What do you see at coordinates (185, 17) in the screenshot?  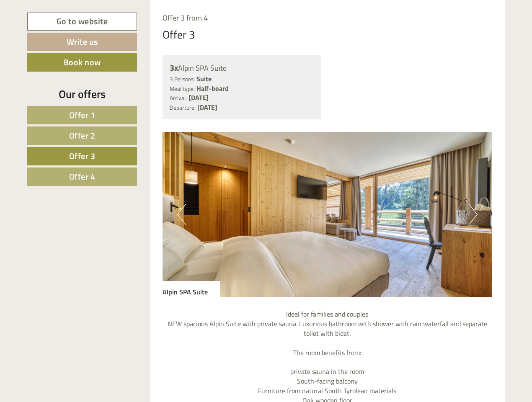 I see `span: Offer 3 from 4` at bounding box center [185, 17].